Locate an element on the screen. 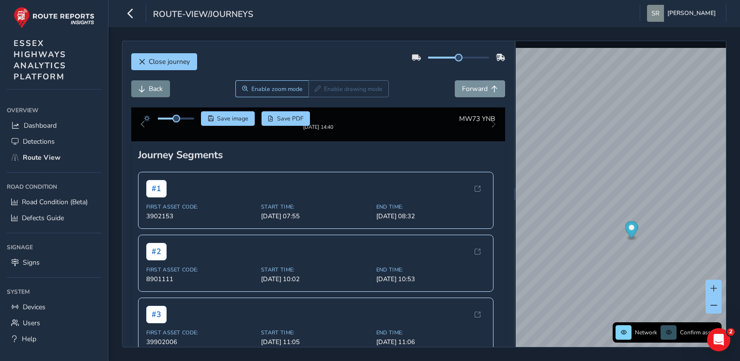  a: Road Condition (Beta) is located at coordinates (54, 202).